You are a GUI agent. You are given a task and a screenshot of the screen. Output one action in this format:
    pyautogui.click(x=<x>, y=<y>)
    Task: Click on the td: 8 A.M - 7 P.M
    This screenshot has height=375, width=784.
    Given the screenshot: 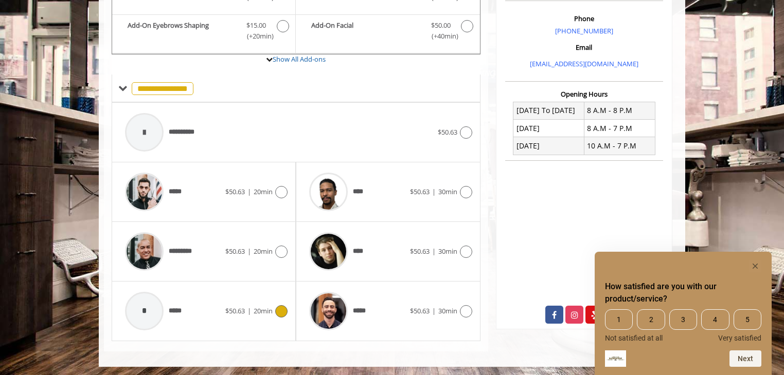 What is the action you would take?
    pyautogui.click(x=619, y=129)
    